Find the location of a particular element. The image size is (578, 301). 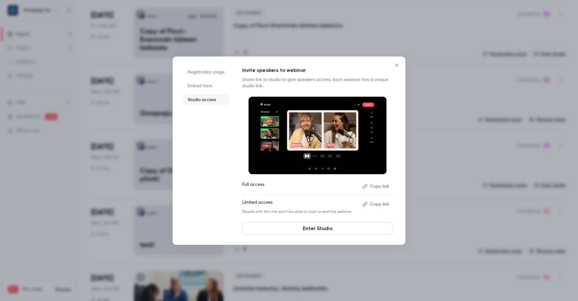

p: People with this link won't be able to start or end the webinar is located at coordinates (300, 212).